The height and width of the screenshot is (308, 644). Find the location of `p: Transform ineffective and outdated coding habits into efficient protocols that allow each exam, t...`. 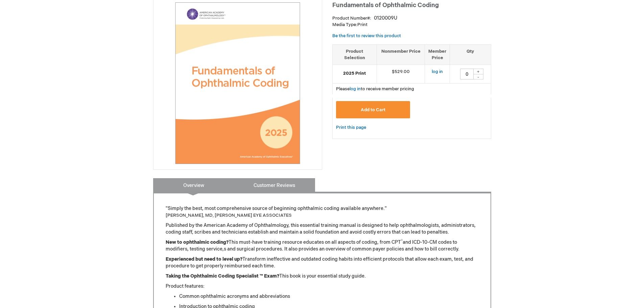

p: Transform ineffective and outdated coding habits into efficient protocols that allow each exam, t... is located at coordinates (322, 262).